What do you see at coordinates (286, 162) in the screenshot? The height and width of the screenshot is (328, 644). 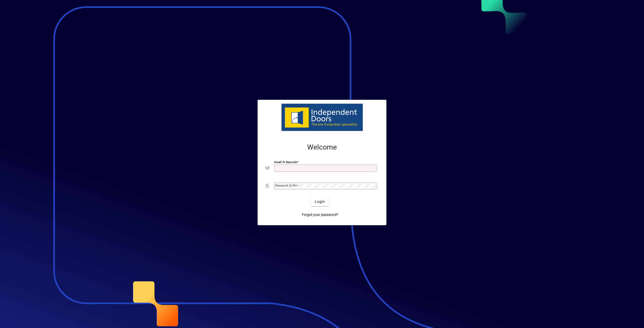 I see `mat-label: Email or Barcode` at bounding box center [286, 162].